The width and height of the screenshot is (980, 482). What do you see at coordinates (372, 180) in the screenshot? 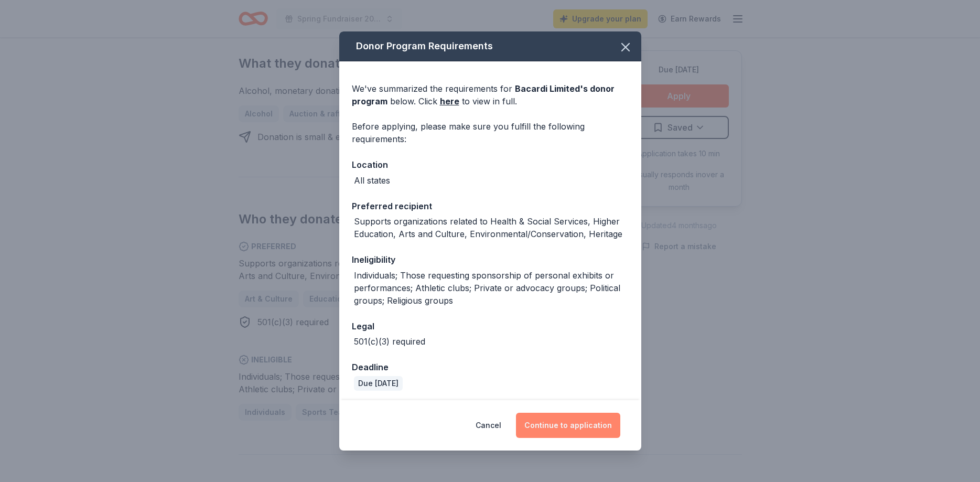
I see `div: All states` at bounding box center [372, 180].